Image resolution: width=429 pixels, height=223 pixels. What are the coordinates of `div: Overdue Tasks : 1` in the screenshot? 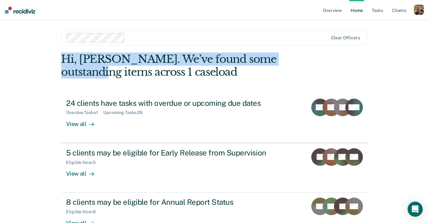 It's located at (85, 113).